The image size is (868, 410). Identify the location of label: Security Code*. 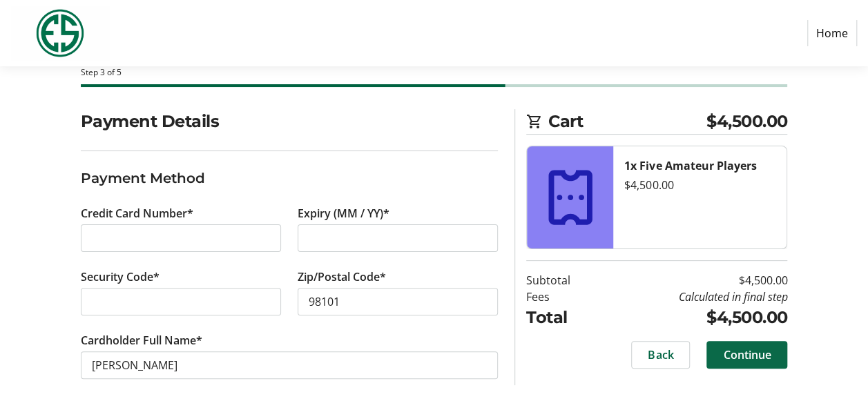
(120, 277).